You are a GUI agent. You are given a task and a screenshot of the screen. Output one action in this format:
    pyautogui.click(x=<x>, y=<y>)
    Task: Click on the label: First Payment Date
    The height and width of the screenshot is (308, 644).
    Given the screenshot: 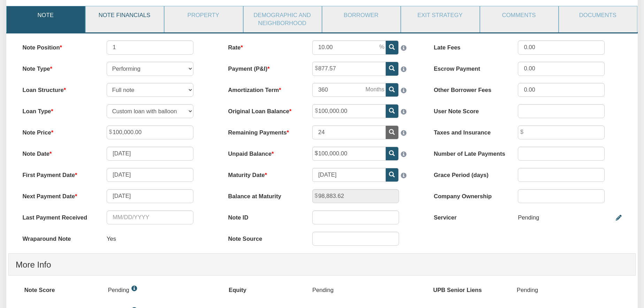 What is the action you would take?
    pyautogui.click(x=57, y=174)
    